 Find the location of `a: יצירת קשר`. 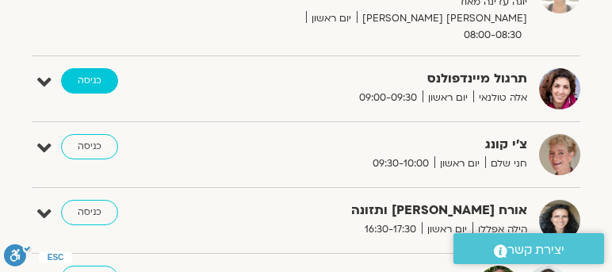

a: יצירת קשר is located at coordinates (529, 248).